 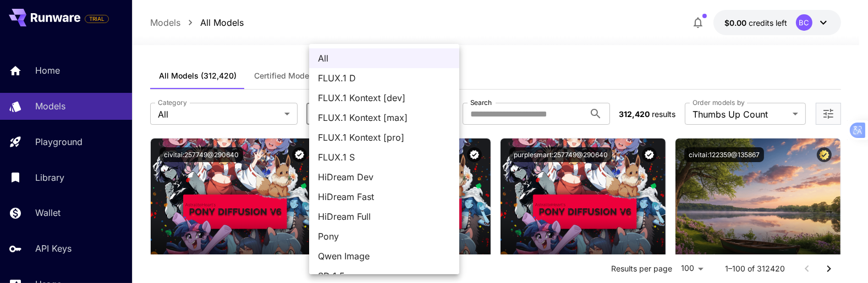 I want to click on span: HiDream Dev, so click(x=384, y=177).